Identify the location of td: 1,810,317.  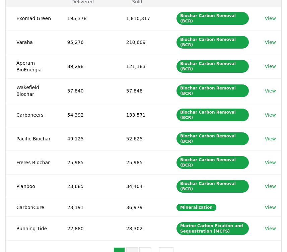
(141, 18).